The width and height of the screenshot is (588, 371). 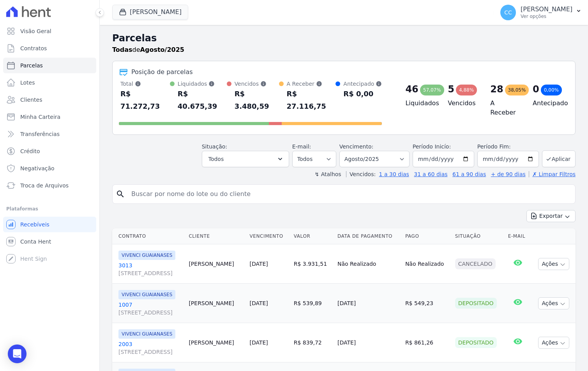 I want to click on td: R$ 861,26, so click(x=427, y=342).